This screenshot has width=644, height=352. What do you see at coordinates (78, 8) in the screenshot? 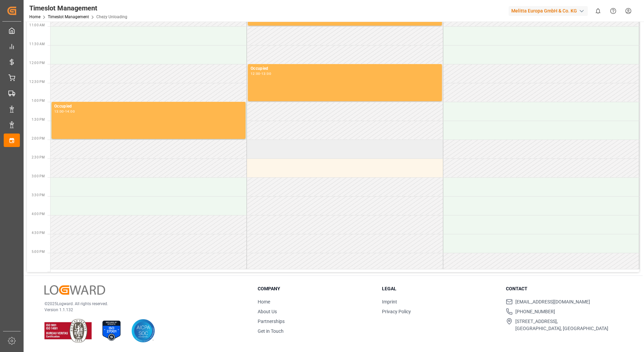
I see `div: Timeslot Management` at bounding box center [78, 8].